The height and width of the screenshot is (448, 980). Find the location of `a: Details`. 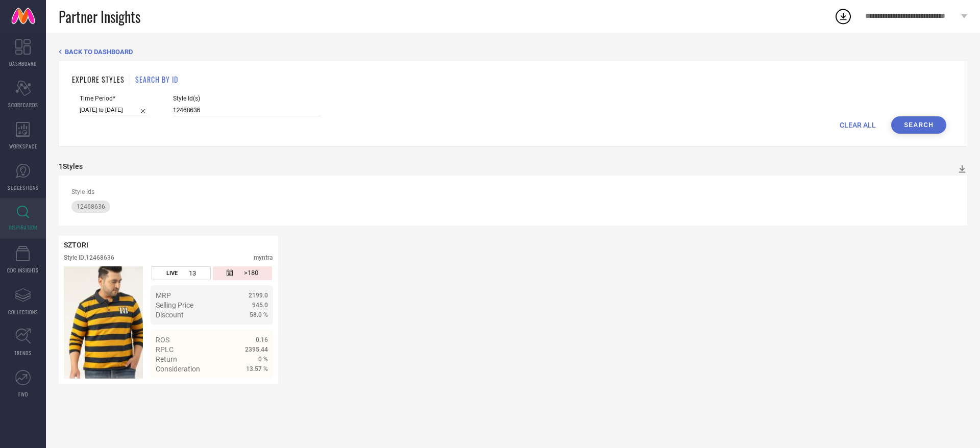

a: Details is located at coordinates (251, 388).